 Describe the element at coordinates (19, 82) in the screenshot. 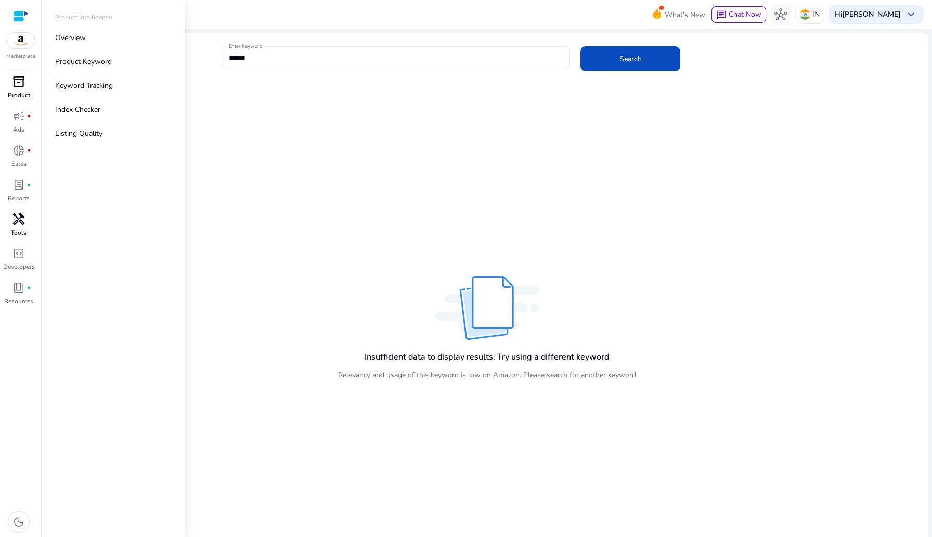

I see `span: inventory_2` at that location.